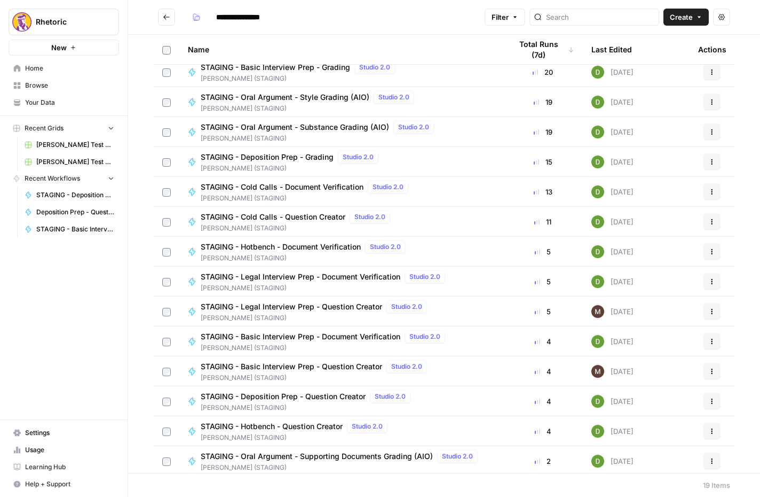 This screenshot has width=760, height=497. What do you see at coordinates (543, 192) in the screenshot?
I see `div: 13` at bounding box center [543, 192].